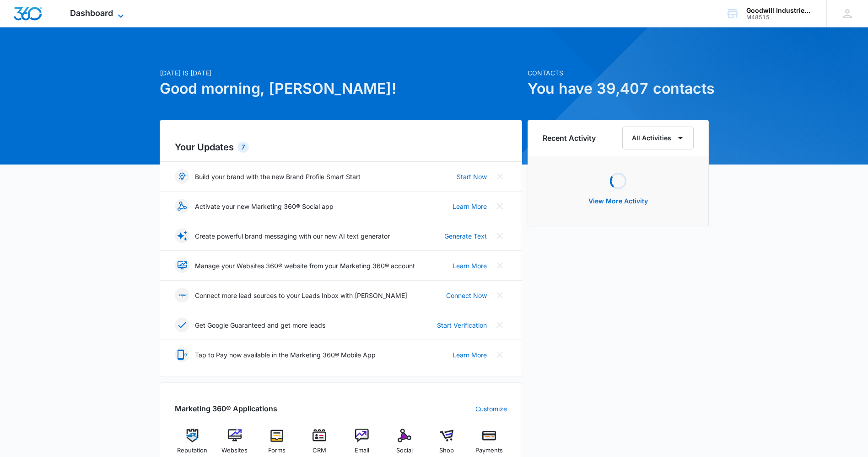  Describe the element at coordinates (234, 451) in the screenshot. I see `span: Websites` at that location.